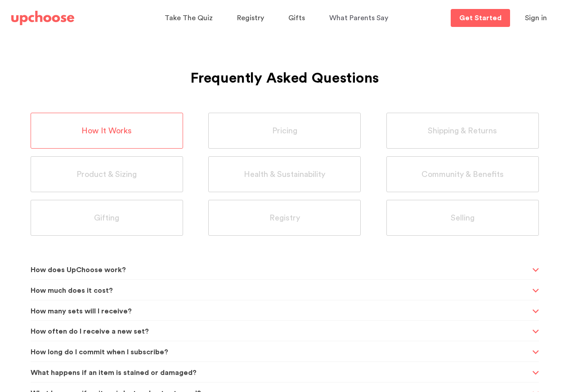  What do you see at coordinates (297, 18) in the screenshot?
I see `span: Gifts` at bounding box center [297, 18].